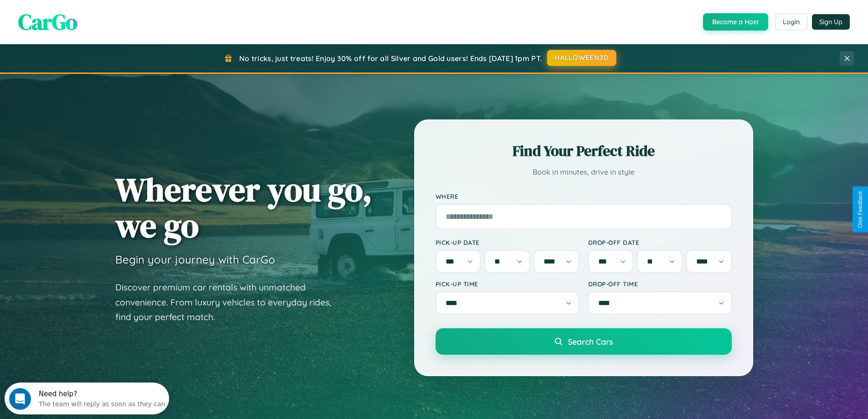 The width and height of the screenshot is (868, 419). Describe the element at coordinates (507, 242) in the screenshot. I see `label: Pick-up Date` at that location.